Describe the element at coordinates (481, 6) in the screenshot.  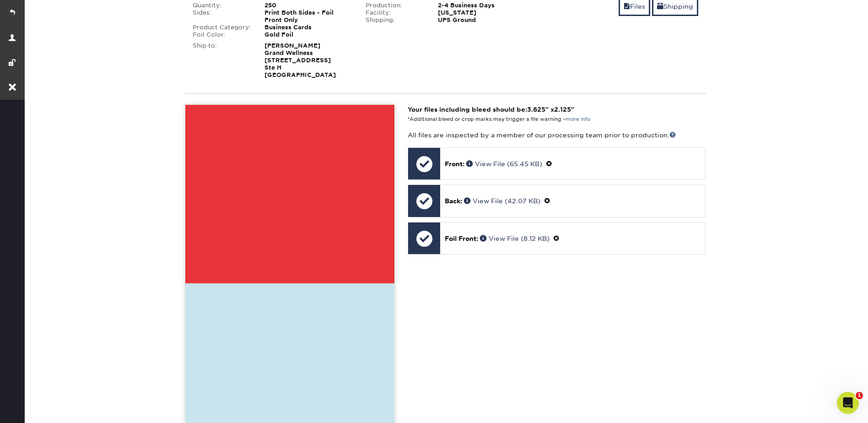
I see `div: 2-4 Business Days` at that location.